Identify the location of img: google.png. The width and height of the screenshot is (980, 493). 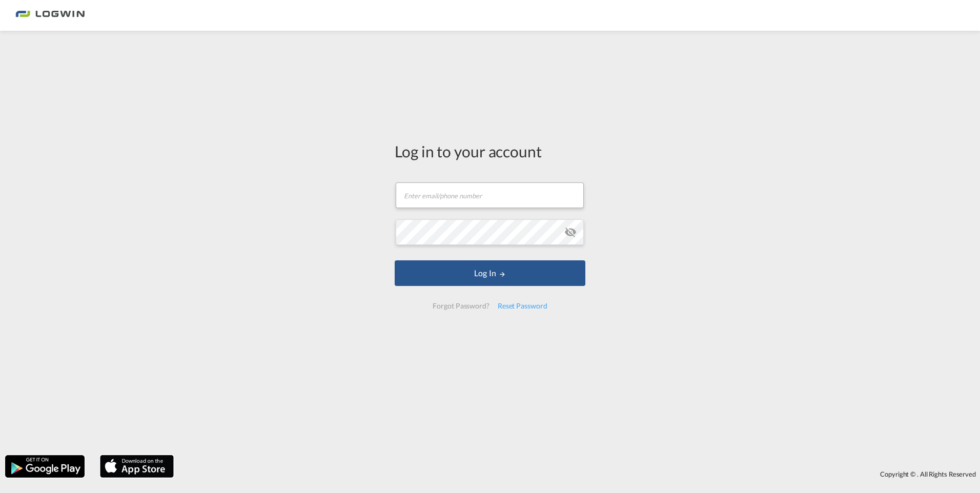
(44, 466).